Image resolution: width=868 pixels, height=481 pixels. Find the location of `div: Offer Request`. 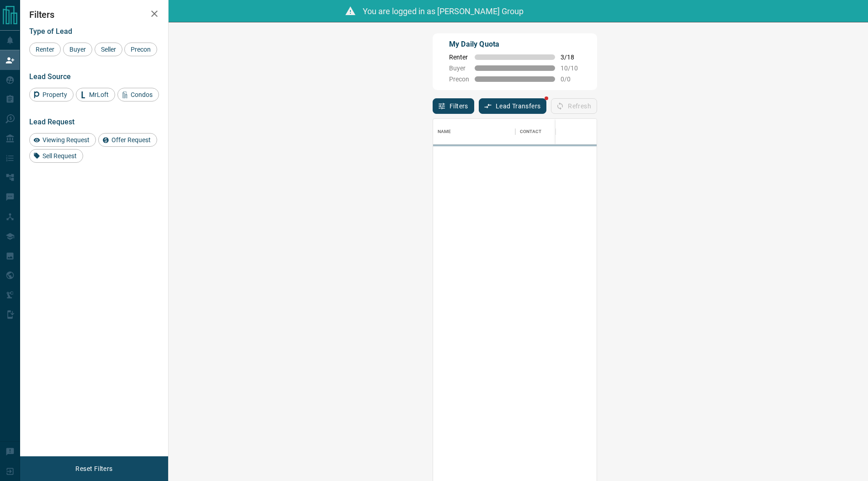

div: Offer Request is located at coordinates (128, 140).